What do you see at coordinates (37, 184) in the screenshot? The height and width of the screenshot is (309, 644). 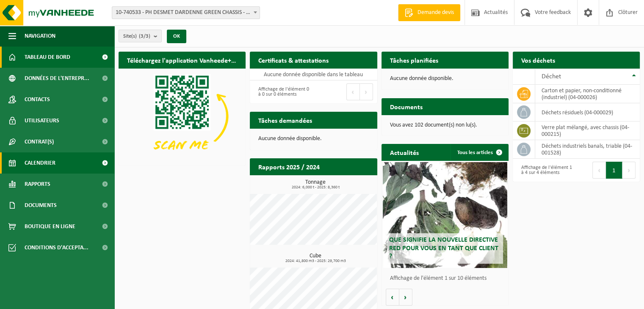 I see `span: Rapports` at bounding box center [37, 184].